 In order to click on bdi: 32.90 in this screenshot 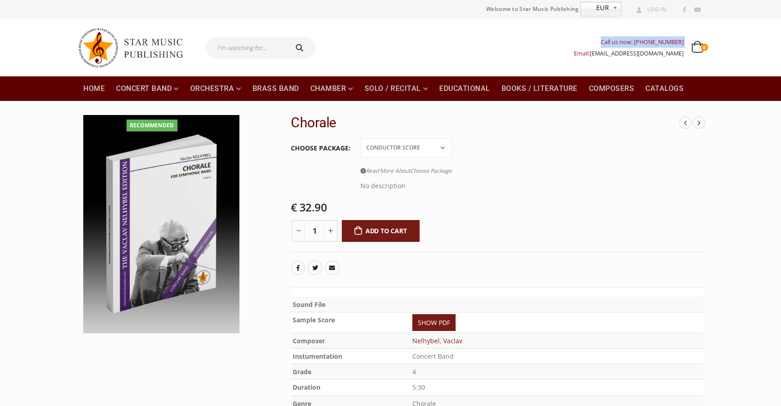, I will do `click(309, 207)`.